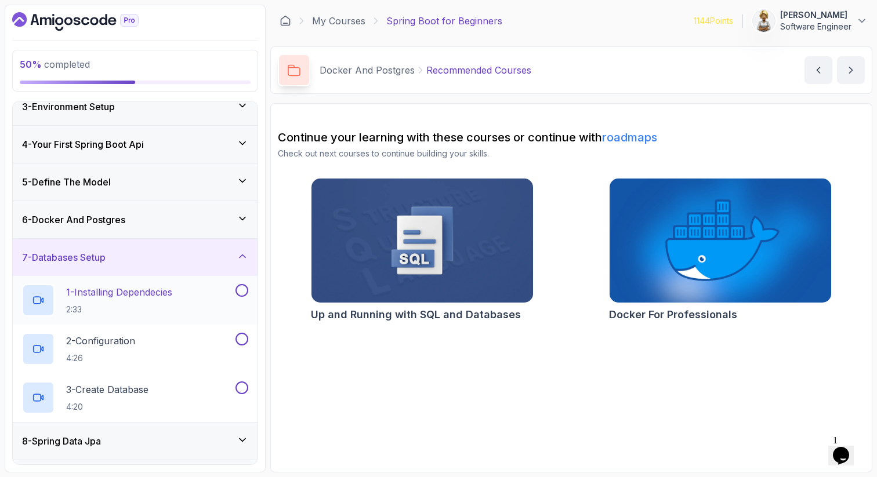 The width and height of the screenshot is (877, 477). I want to click on button: next content, so click(851, 70).